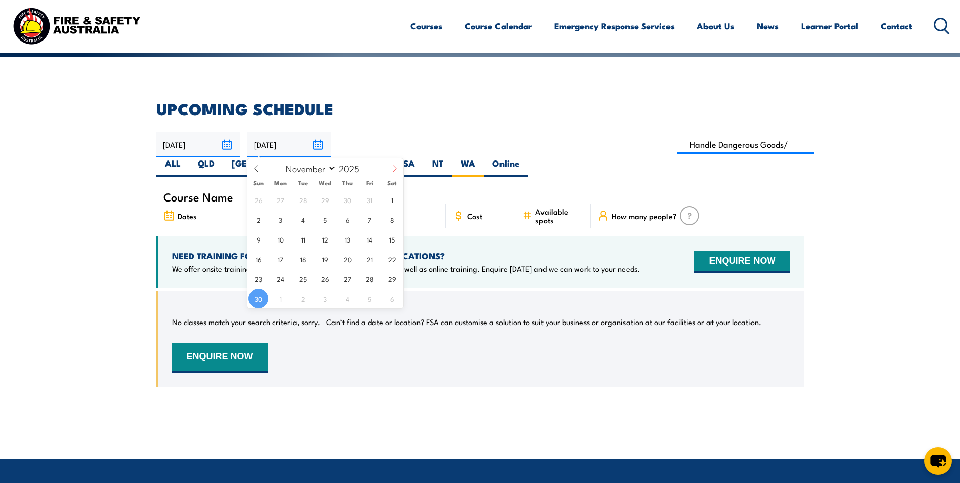  I want to click on span: November 12, 2025, so click(325, 239).